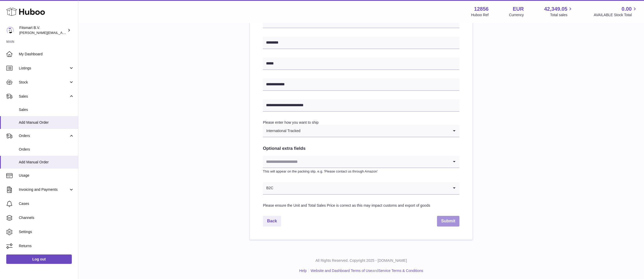  Describe the element at coordinates (47, 203) in the screenshot. I see `span: Cases` at that location.